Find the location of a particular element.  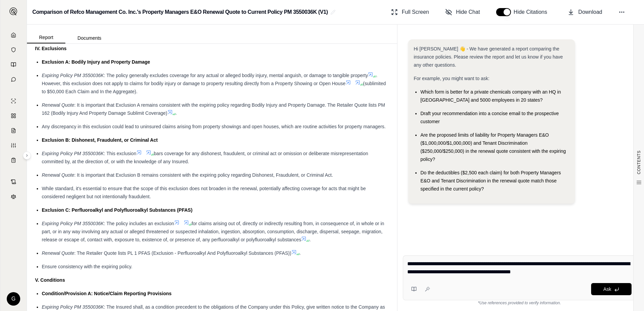

div: G is located at coordinates (14, 299).